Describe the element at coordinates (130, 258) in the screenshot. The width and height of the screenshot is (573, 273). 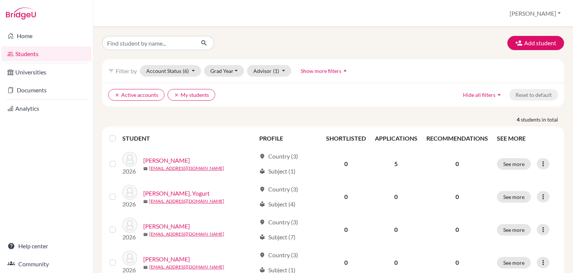
I see `img: Lin, Pinky` at that location.